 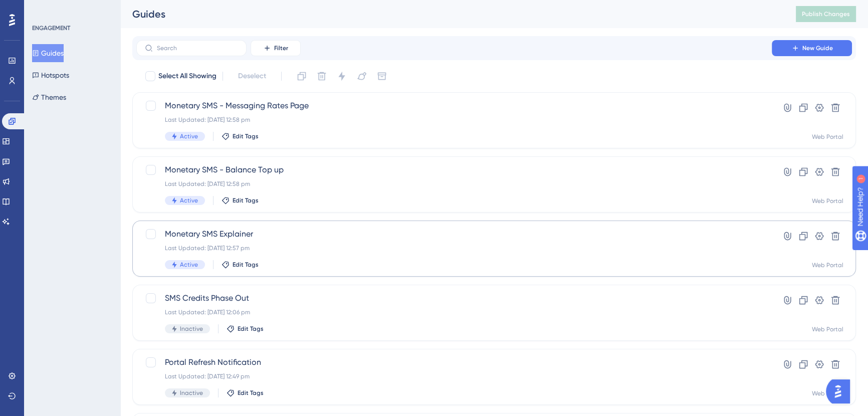 What do you see at coordinates (51, 75) in the screenshot?
I see `button: Hotspots` at bounding box center [51, 75].